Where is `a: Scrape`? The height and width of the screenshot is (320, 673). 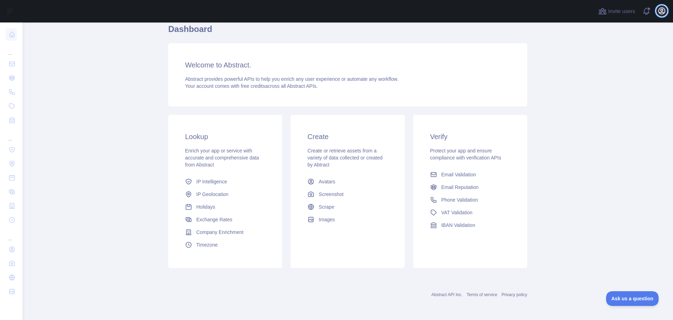
a: Scrape is located at coordinates (348, 207).